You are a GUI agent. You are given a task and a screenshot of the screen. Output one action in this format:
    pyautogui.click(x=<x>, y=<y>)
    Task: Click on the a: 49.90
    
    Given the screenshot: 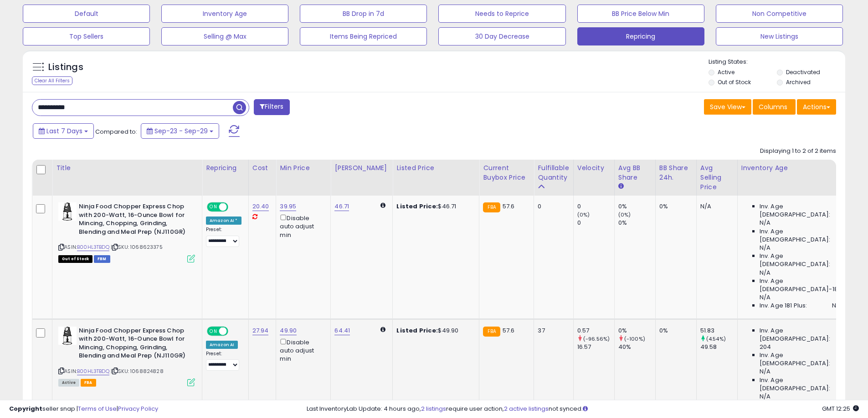 What is the action you would take?
    pyautogui.click(x=288, y=331)
    